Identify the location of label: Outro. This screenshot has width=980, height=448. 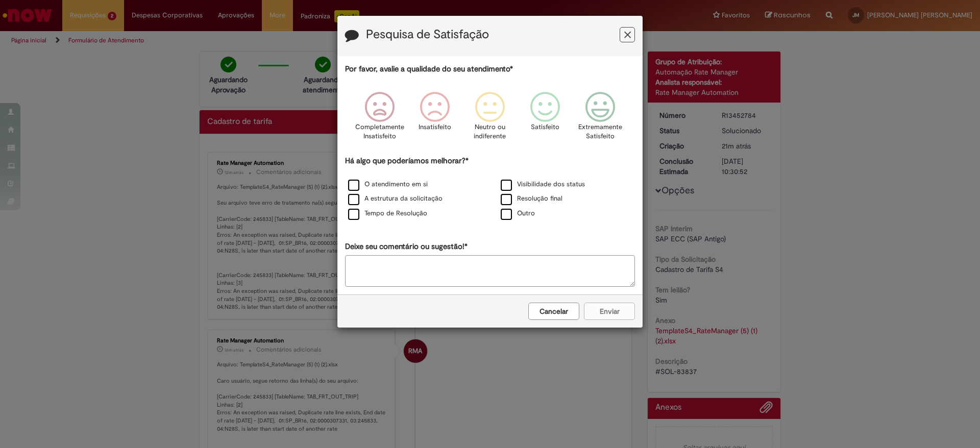
(517, 214).